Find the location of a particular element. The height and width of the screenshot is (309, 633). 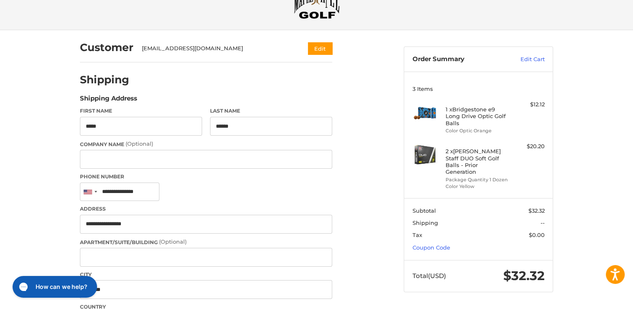

button: Edit is located at coordinates (320, 48).